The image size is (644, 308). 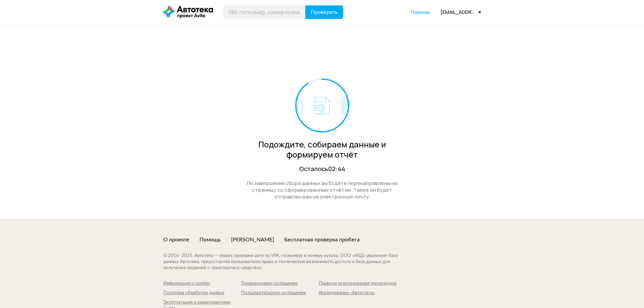 What do you see at coordinates (358, 293) in the screenshot?
I see `div: Исследование «Автостата»` at bounding box center [358, 293].